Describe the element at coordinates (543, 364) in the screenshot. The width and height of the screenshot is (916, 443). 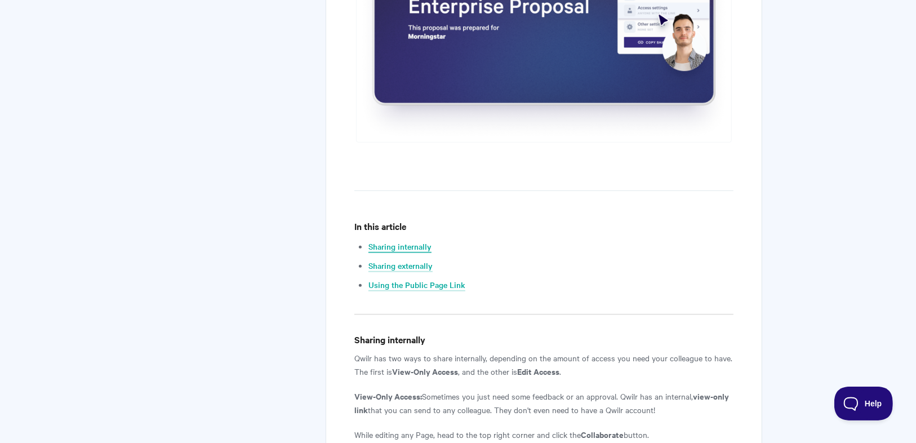
I see `p: Qwilr has two ways to share internally, depending on the amount of access you need your colleague...` at that location.